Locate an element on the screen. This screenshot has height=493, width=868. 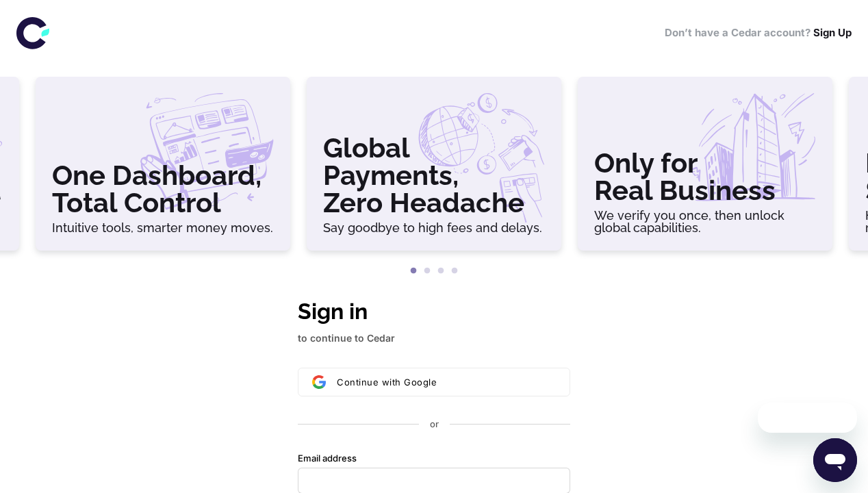
label: Email address is located at coordinates (327, 459).